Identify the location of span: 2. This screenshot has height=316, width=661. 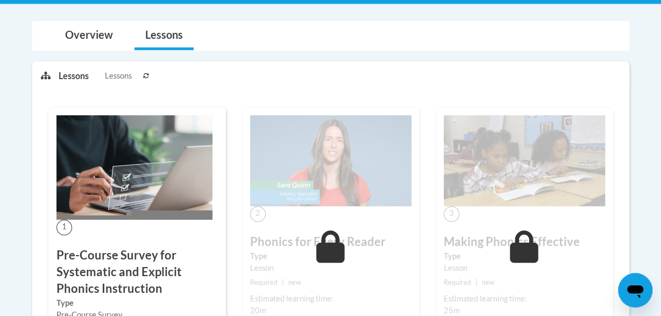
(258, 213).